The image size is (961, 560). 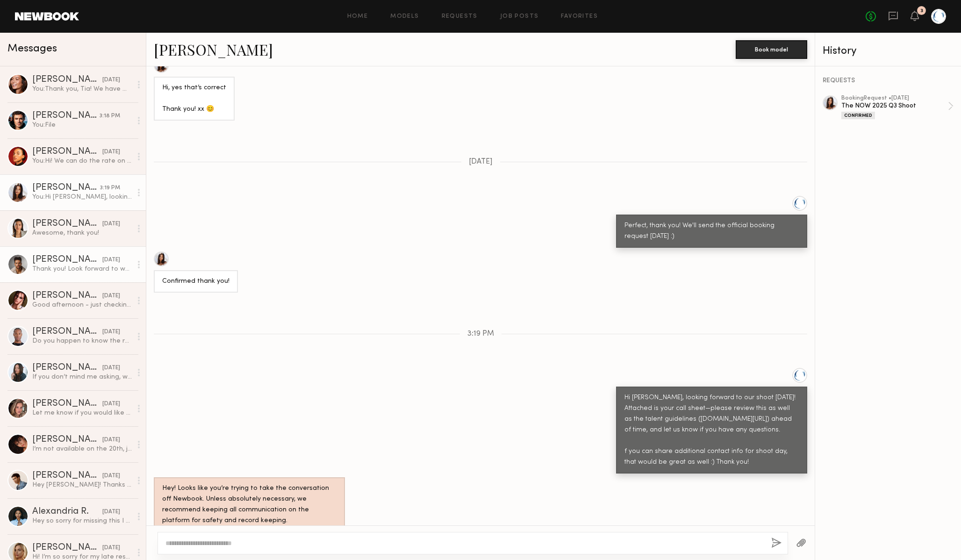 What do you see at coordinates (889, 81) in the screenshot?
I see `div: REQUESTS` at bounding box center [889, 81].